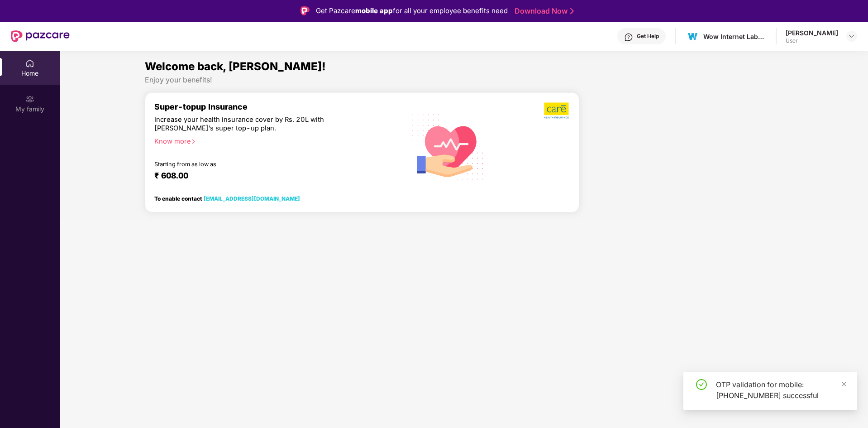 This screenshot has width=868, height=428. What do you see at coordinates (448, 146) in the screenshot?
I see `img: svg+xml;base64,PHN2ZyB4bWxucz0iaHR0cDovL3d3dy53My5vcmcvMjAwMC9zdmciIHhtbG5zOnhsaW5rPSJodHRwOi8vd3...` at bounding box center [448, 146].